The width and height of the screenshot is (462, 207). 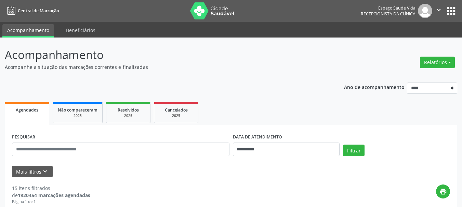 I want to click on p: Acompanhe a situação das marcações correntes e finalizadas, so click(x=163, y=67).